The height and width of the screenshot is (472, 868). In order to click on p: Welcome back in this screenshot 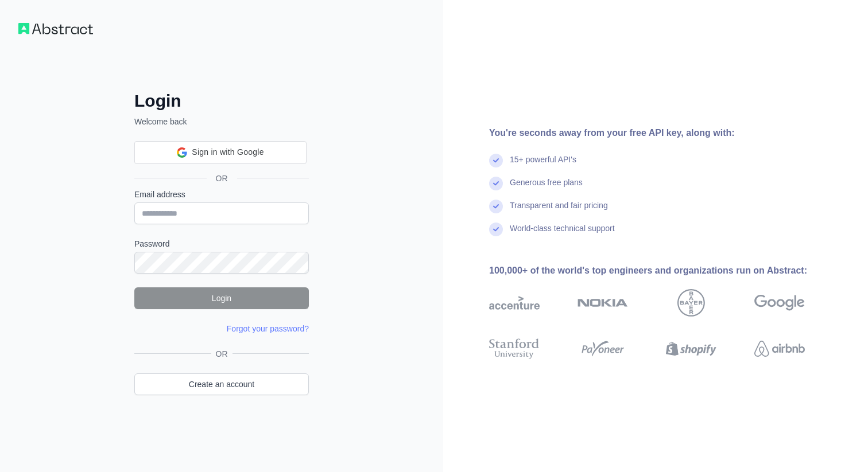, I will do `click(222, 122)`.